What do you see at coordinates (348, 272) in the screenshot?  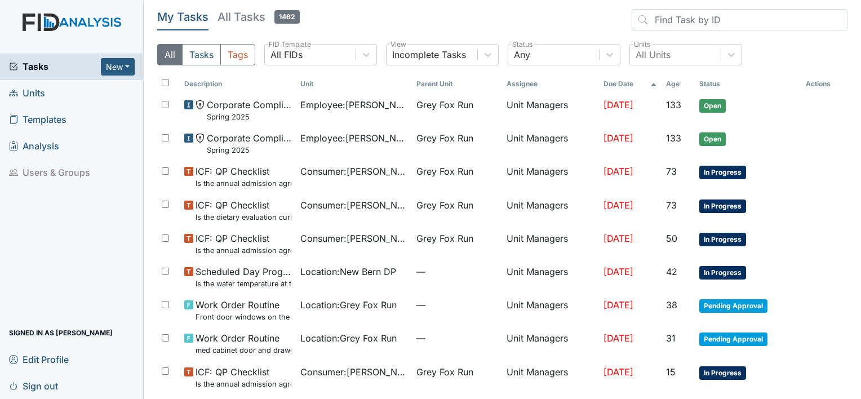 I see `span: Location : New Bern DP` at bounding box center [348, 272].